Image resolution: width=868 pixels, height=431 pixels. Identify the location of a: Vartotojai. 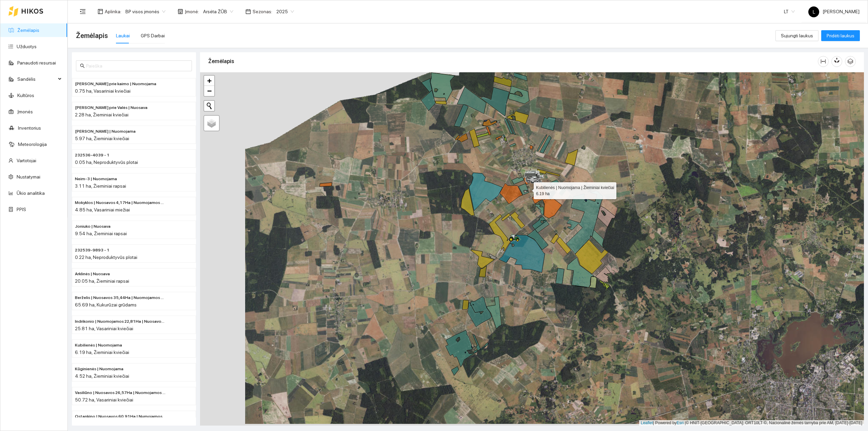
(27, 160).